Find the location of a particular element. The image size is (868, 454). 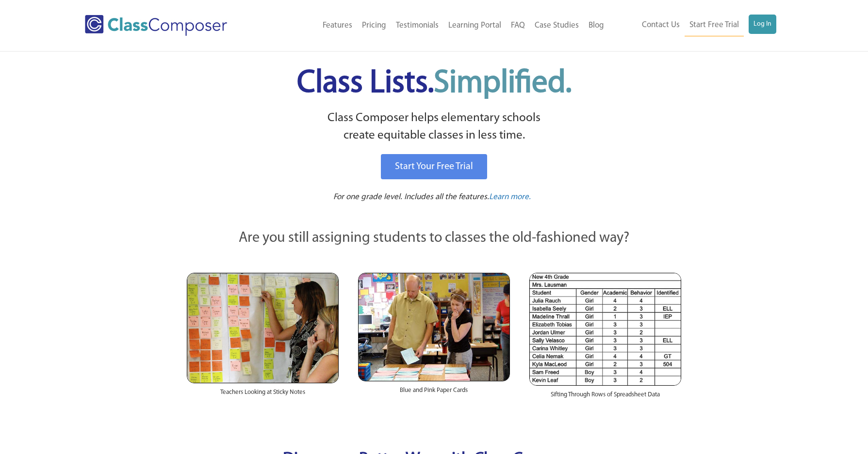

a: Pricing is located at coordinates (374, 25).